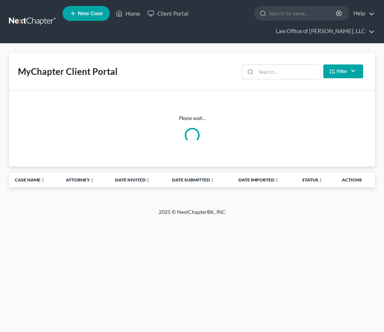 Image resolution: width=384 pixels, height=332 pixels. What do you see at coordinates (343, 71) in the screenshot?
I see `button: Filter` at bounding box center [343, 71].